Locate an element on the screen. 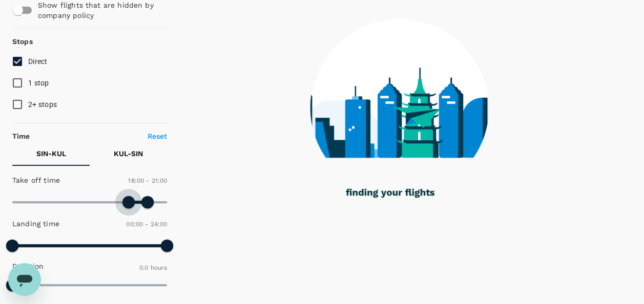 This screenshot has width=644, height=304. strong: Stops is located at coordinates (23, 42).